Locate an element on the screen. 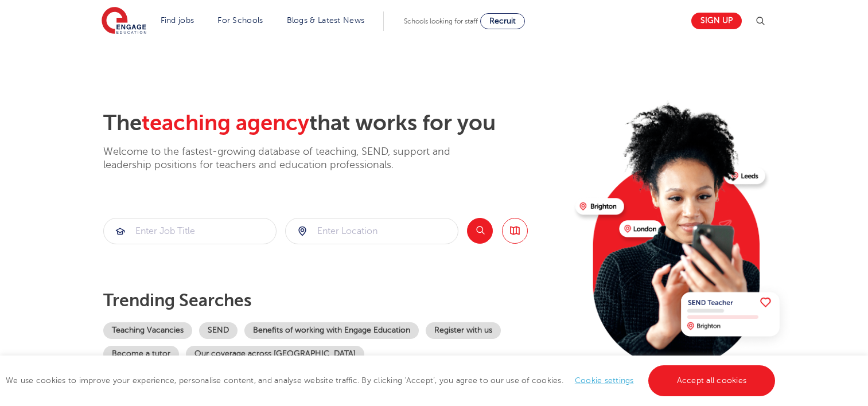 The height and width of the screenshot is (406, 868). a: Find jobs is located at coordinates (177, 20).